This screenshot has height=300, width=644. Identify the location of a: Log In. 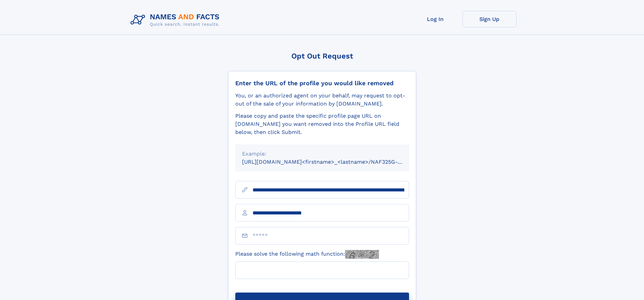
(435, 19).